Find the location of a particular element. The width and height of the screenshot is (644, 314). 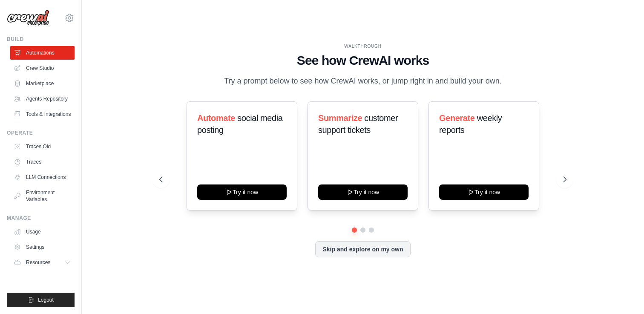

div: Manage is located at coordinates (40, 218).